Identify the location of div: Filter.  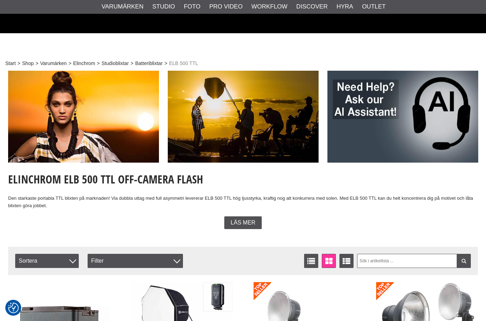
(135, 261).